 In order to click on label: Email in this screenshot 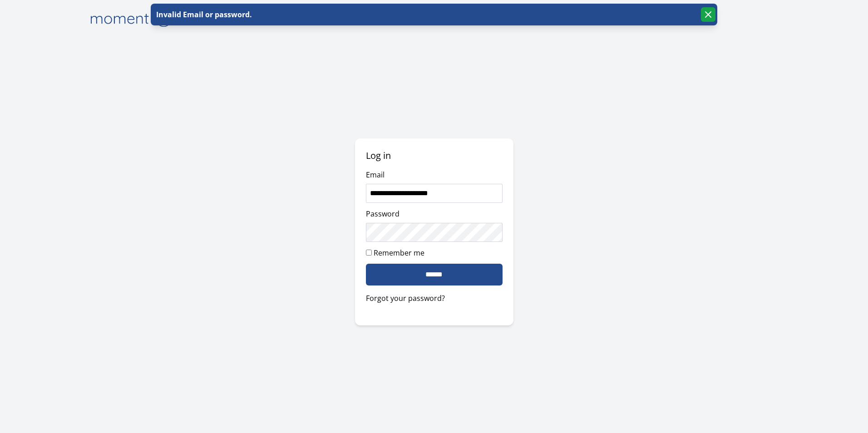, I will do `click(375, 175)`.